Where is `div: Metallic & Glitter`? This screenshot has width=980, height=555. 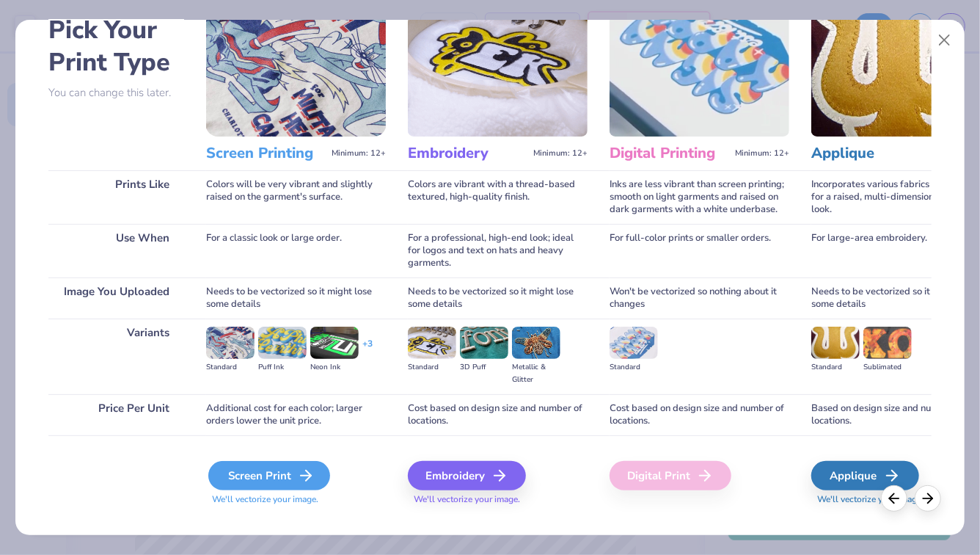 div: Metallic & Glitter is located at coordinates (536, 373).